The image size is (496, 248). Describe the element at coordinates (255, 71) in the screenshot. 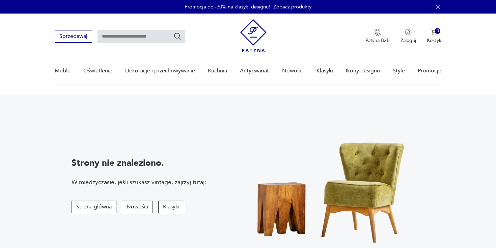

I see `a: Antykwariat` at that location.